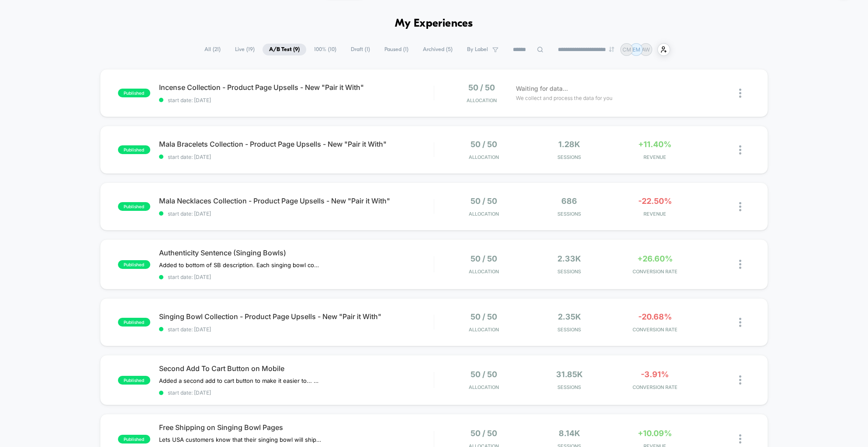 The height and width of the screenshot is (447, 868). I want to click on span: 100% ( 10 ), so click(325, 49).